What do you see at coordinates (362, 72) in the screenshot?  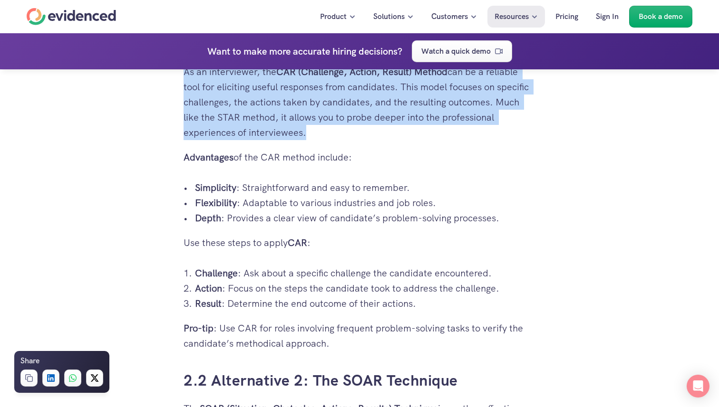 I see `strong: CAR (Challenge, Action, Result) Method` at bounding box center [362, 72].